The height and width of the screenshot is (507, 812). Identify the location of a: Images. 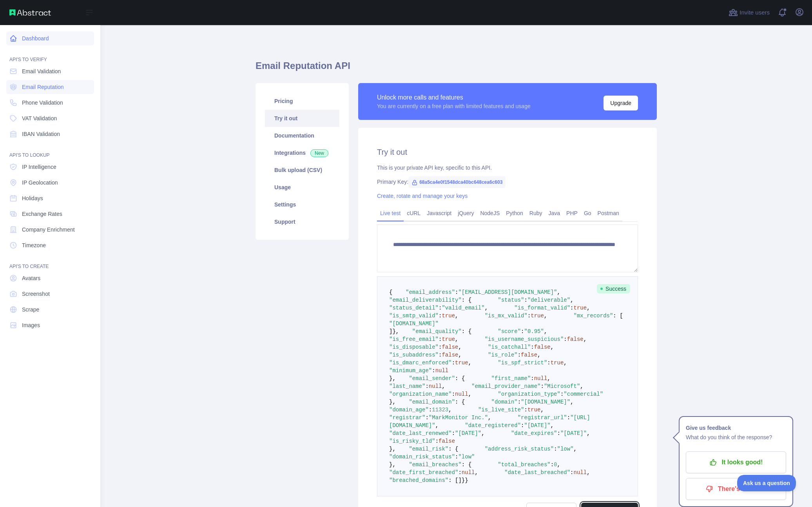
(50, 325).